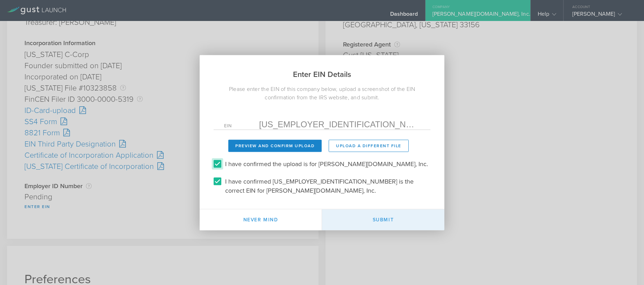 The width and height of the screenshot is (644, 285). What do you see at coordinates (241, 126) in the screenshot?
I see `label: EIN` at bounding box center [241, 126].